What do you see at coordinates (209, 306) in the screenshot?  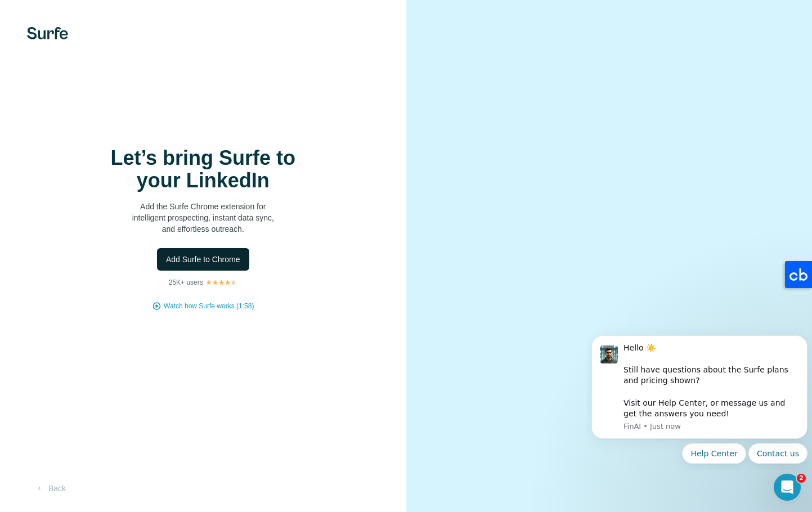 I see `button: Watch how Surfe works (1:58)` at bounding box center [209, 306].